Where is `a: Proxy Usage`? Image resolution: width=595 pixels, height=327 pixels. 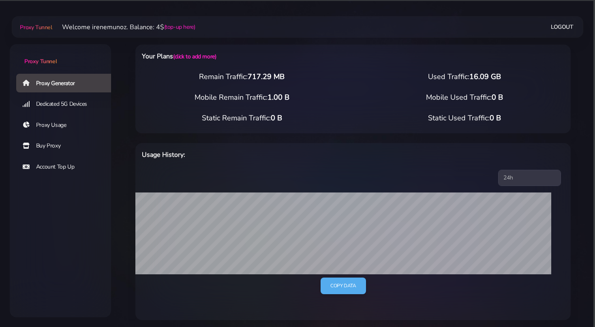 a: Proxy Usage is located at coordinates (67, 125).